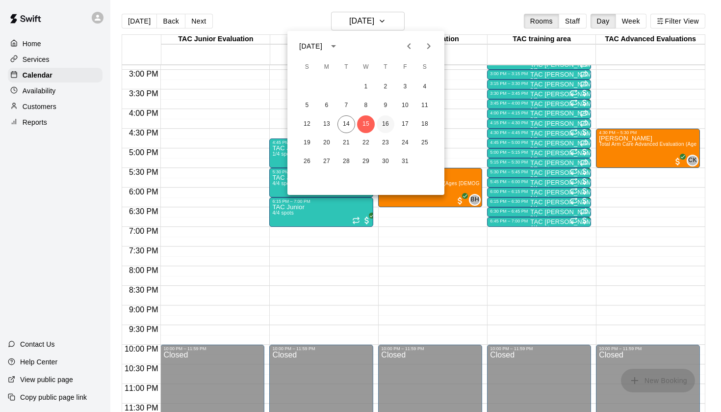  What do you see at coordinates (386, 67) in the screenshot?
I see `span: Thursday` at bounding box center [386, 67].